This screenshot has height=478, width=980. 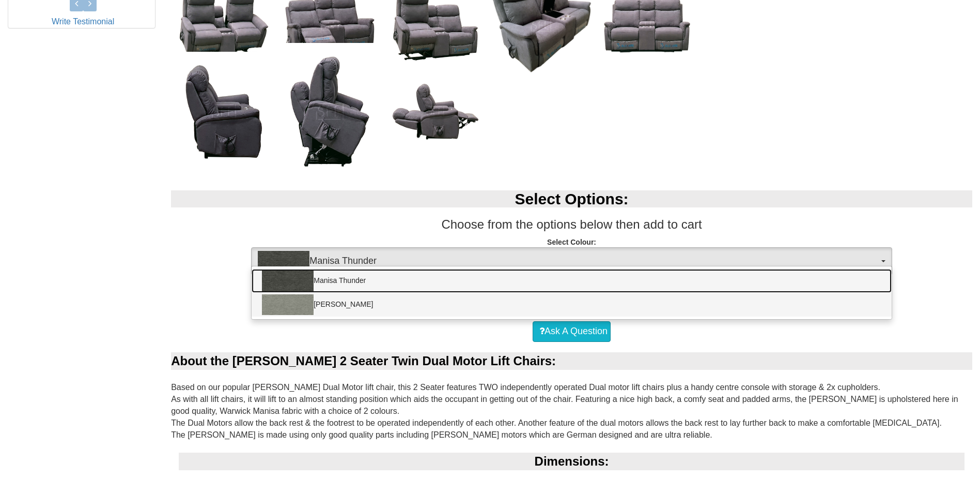 I want to click on img: Manisa Fossil, so click(x=288, y=304).